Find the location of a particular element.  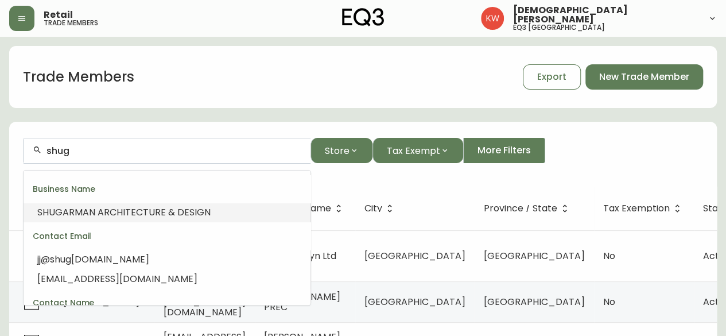

span: SHUG is located at coordinates (50, 212).